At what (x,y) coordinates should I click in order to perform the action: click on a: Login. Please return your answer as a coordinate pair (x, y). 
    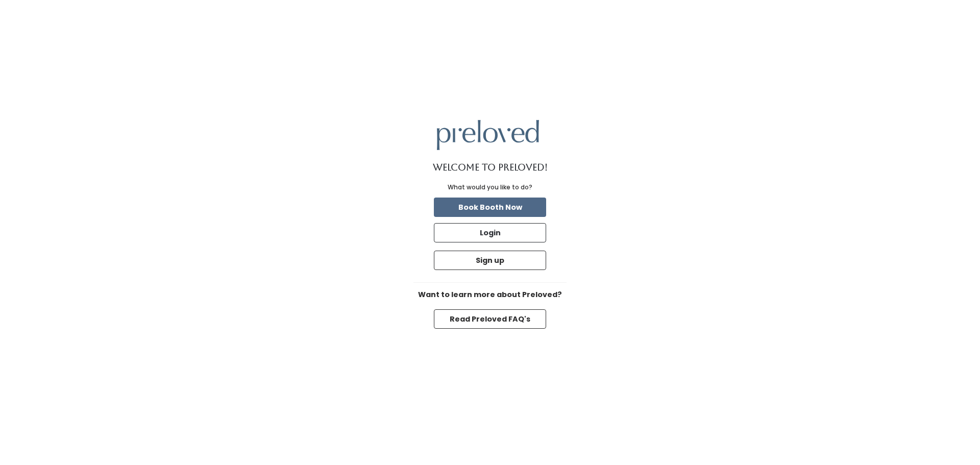
    Looking at the image, I should click on (490, 233).